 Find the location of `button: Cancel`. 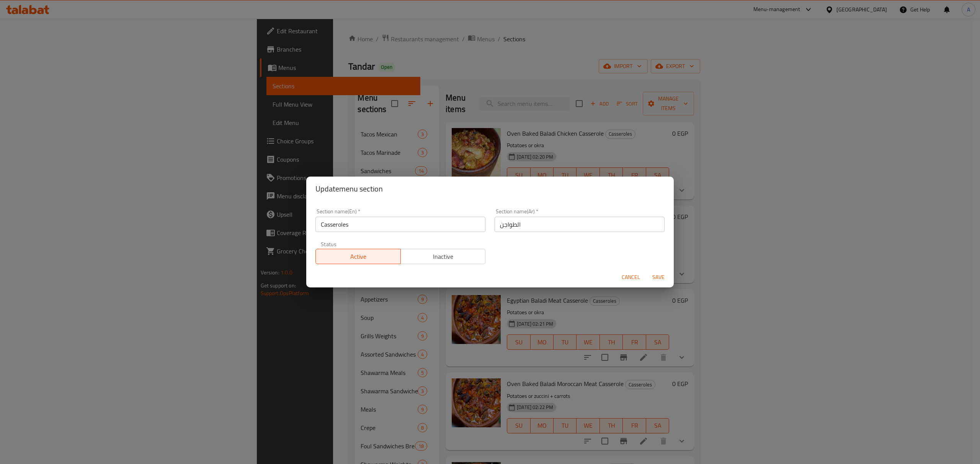

button: Cancel is located at coordinates (631, 277).